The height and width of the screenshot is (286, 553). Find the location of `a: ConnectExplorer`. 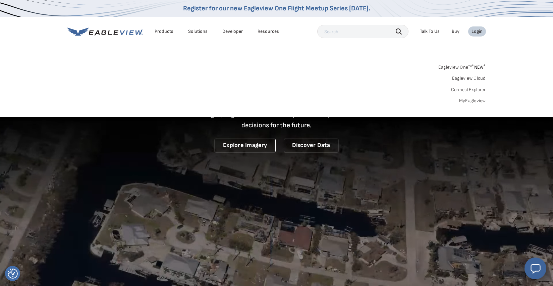

a: ConnectExplorer is located at coordinates (469, 90).